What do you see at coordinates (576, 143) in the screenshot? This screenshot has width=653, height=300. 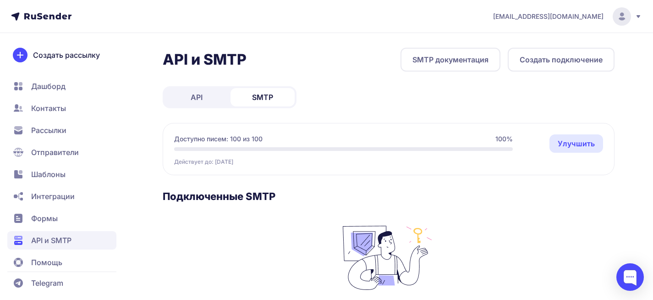 I see `a: Улучшить` at bounding box center [576, 143].